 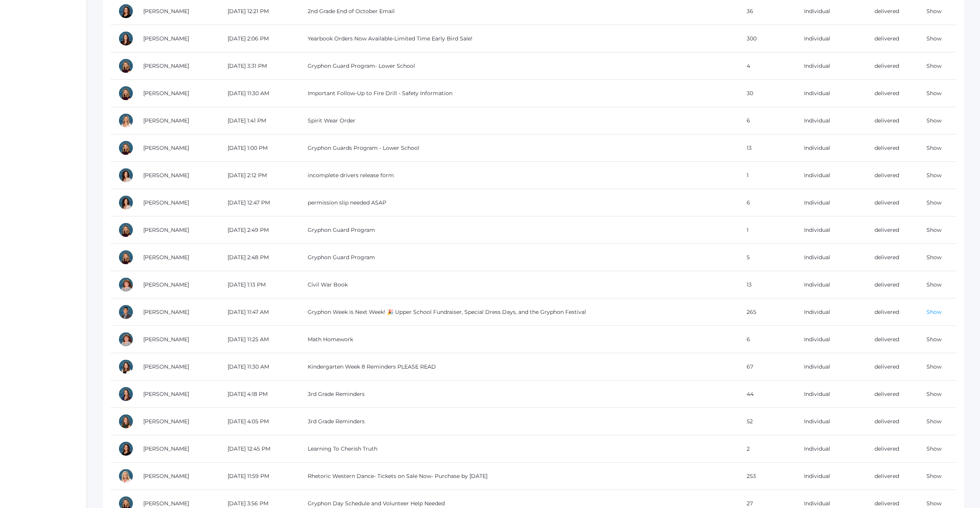 I want to click on td: 265, so click(x=768, y=312).